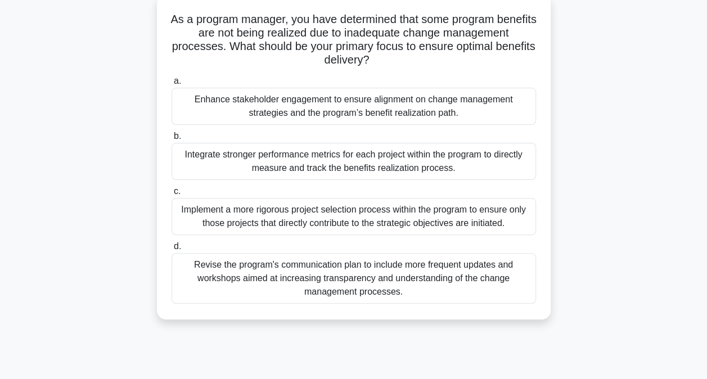 This screenshot has width=707, height=379. I want to click on span: a., so click(177, 80).